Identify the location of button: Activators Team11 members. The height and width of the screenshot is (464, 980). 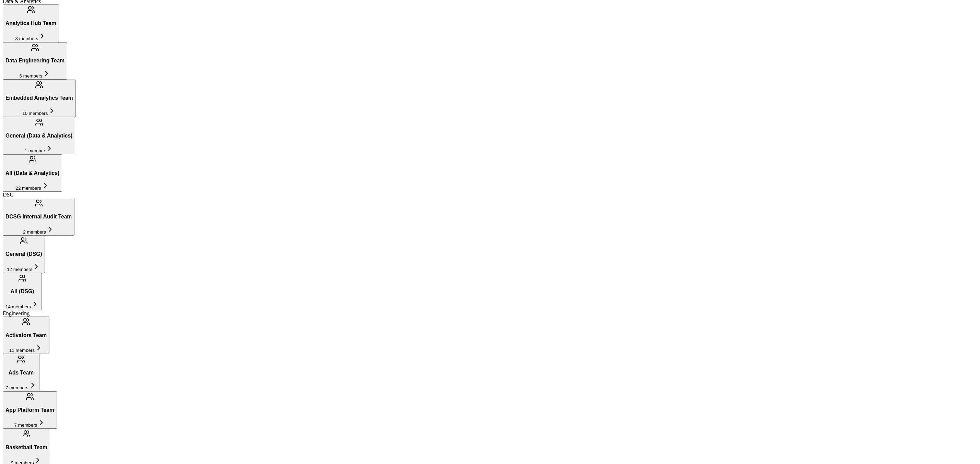
(26, 335).